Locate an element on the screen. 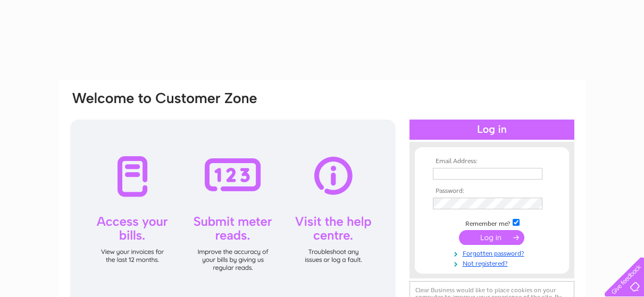 The height and width of the screenshot is (297, 644). th: Password: is located at coordinates (492, 191).